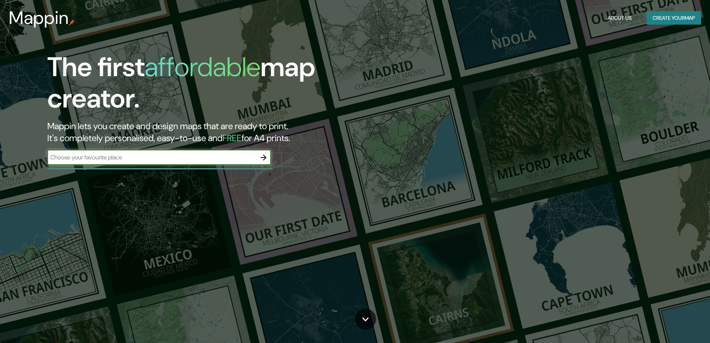  What do you see at coordinates (39, 18) in the screenshot?
I see `h3: Mappin` at bounding box center [39, 18].